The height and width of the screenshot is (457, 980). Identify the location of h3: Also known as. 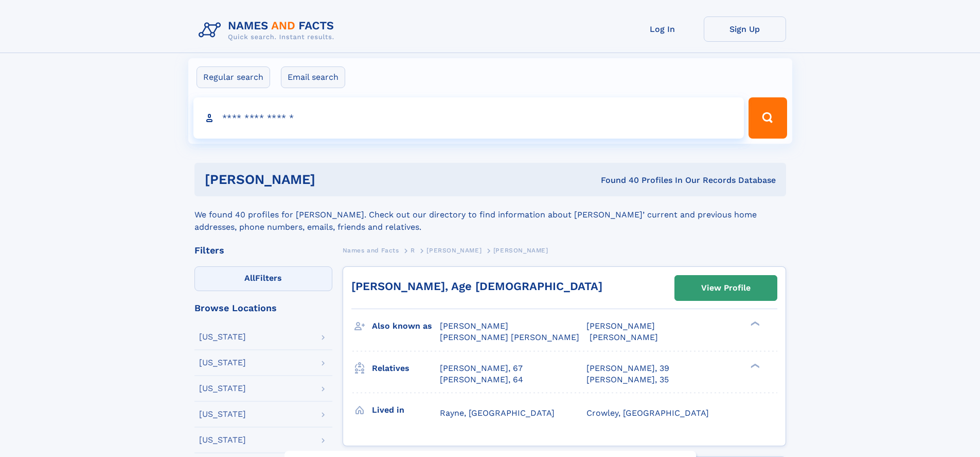
(406, 326).